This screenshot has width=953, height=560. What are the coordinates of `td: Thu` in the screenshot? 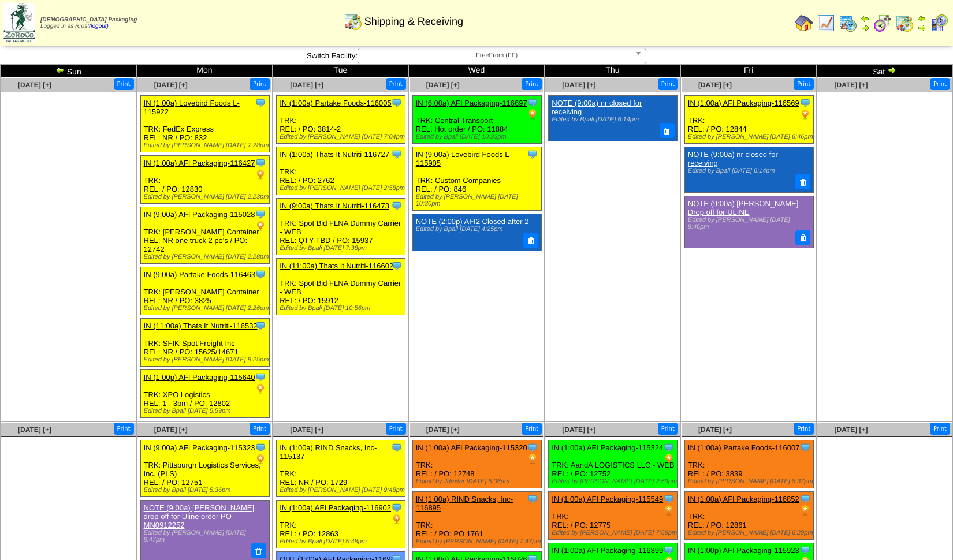 It's located at (613, 71).